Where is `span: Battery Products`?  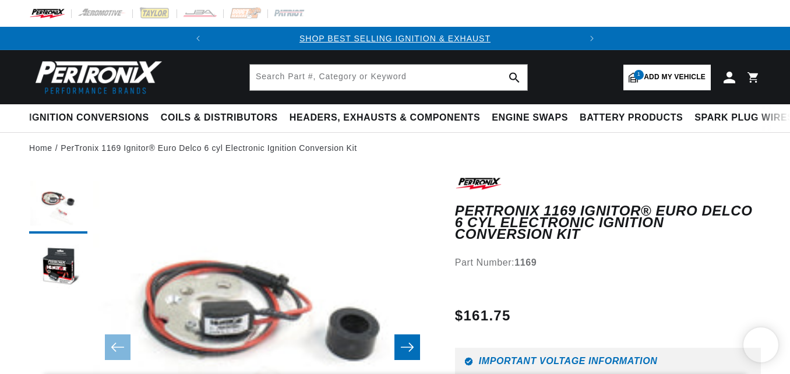 span: Battery Products is located at coordinates (631, 118).